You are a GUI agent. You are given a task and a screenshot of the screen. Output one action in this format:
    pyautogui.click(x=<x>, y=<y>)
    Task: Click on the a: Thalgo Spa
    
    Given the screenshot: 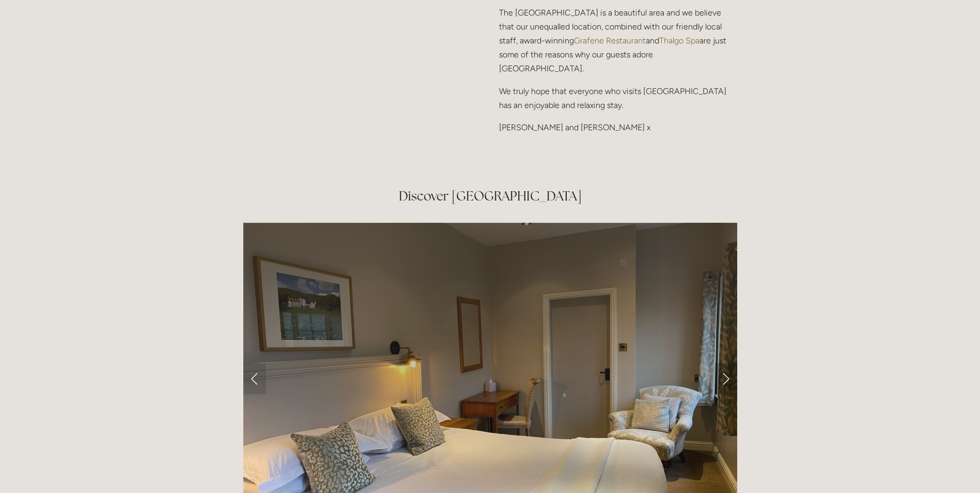 What is the action you would take?
    pyautogui.click(x=680, y=41)
    